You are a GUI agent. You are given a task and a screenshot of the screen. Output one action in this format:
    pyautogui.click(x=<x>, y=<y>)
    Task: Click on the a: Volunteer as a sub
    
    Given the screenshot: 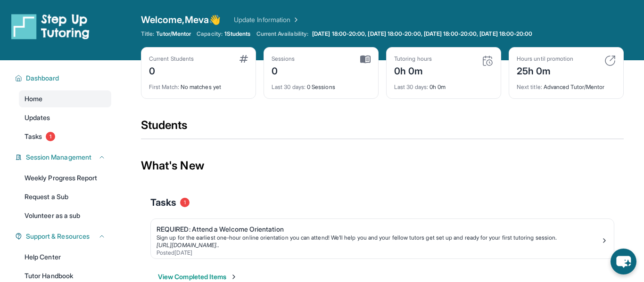 What is the action you would take?
    pyautogui.click(x=65, y=216)
    